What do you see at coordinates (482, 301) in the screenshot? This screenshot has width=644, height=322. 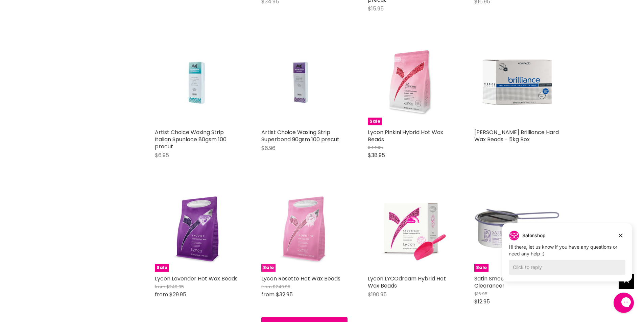 I see `span: $12.95` at bounding box center [482, 301].